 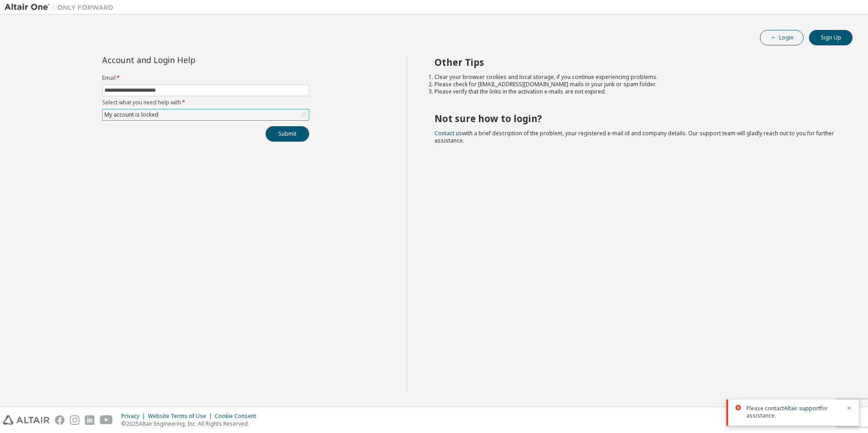 I want to click on button: Sign Up, so click(x=831, y=38).